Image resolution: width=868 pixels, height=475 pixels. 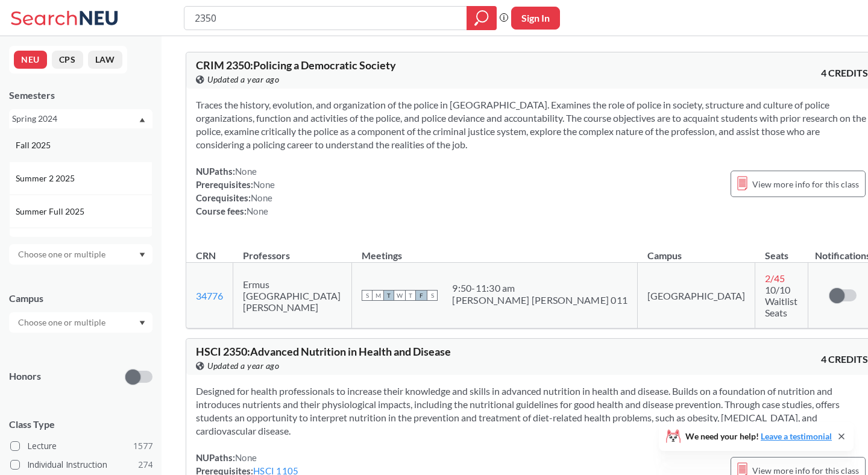 What do you see at coordinates (421, 296) in the screenshot?
I see `span: F` at bounding box center [421, 296].